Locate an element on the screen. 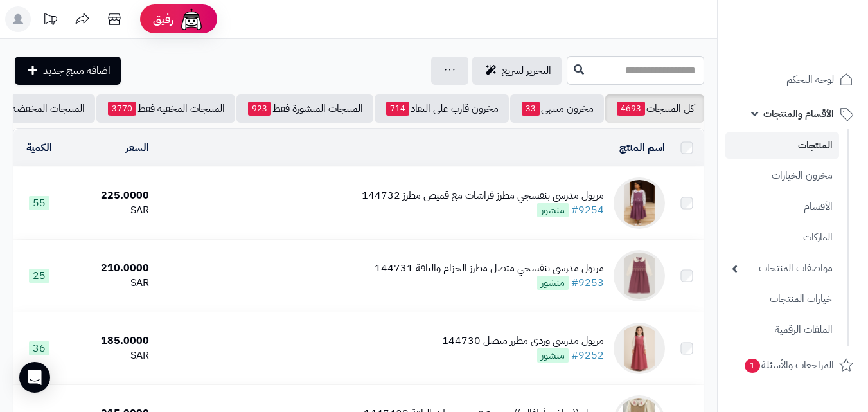 This screenshot has height=412, width=868. span: رفيق is located at coordinates (163, 19).